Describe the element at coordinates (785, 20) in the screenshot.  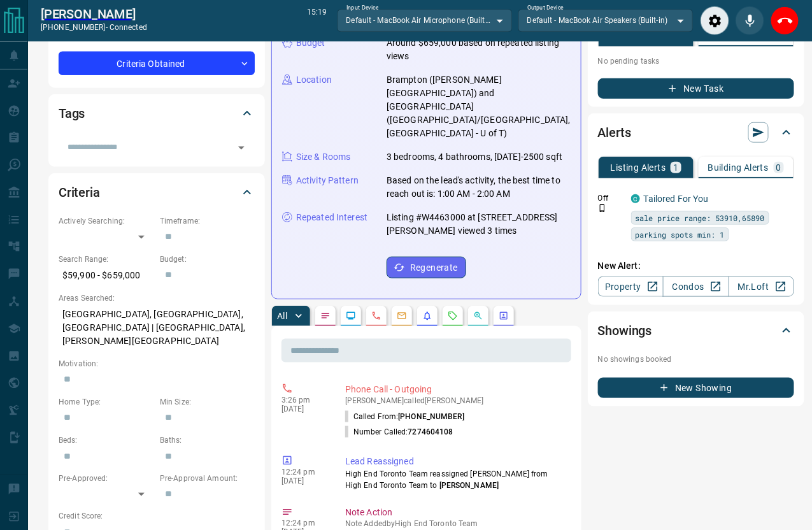
I see `div: End Call` at that location.